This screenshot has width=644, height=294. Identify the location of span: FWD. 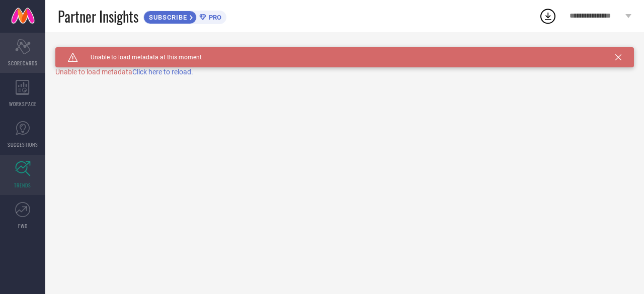
(23, 226).